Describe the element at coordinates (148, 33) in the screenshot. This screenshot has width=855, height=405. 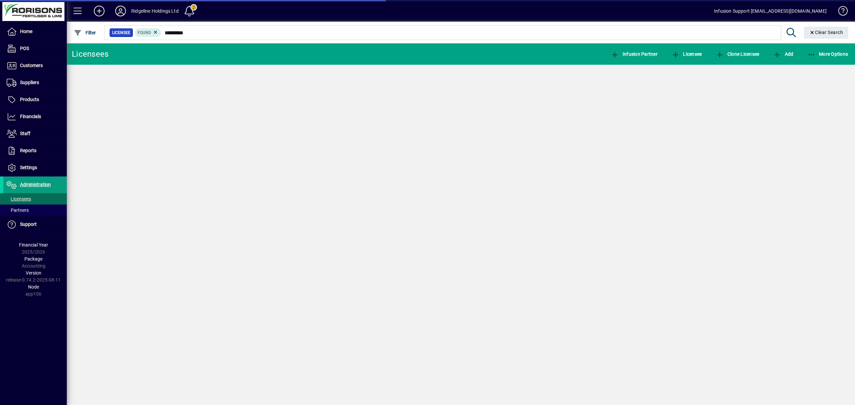
I see `mat-chip: Found Status: Found` at that location.